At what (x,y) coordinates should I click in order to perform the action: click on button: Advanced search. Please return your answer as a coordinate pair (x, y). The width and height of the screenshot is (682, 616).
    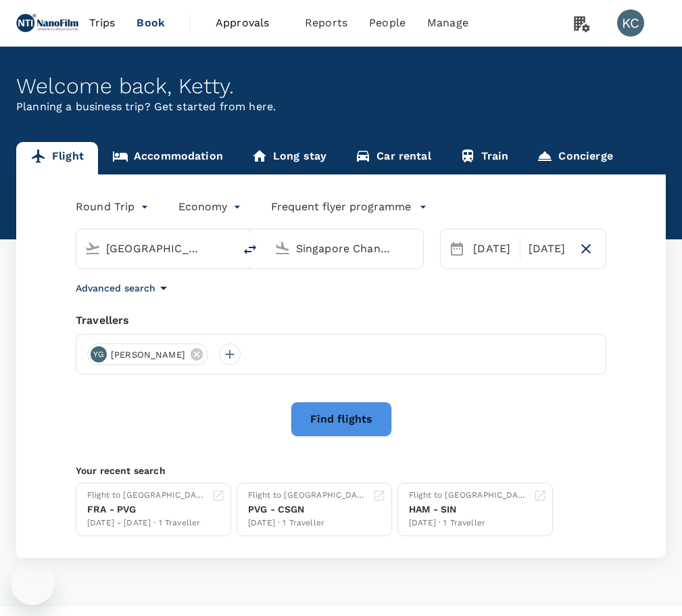
    Looking at the image, I should click on (123, 288).